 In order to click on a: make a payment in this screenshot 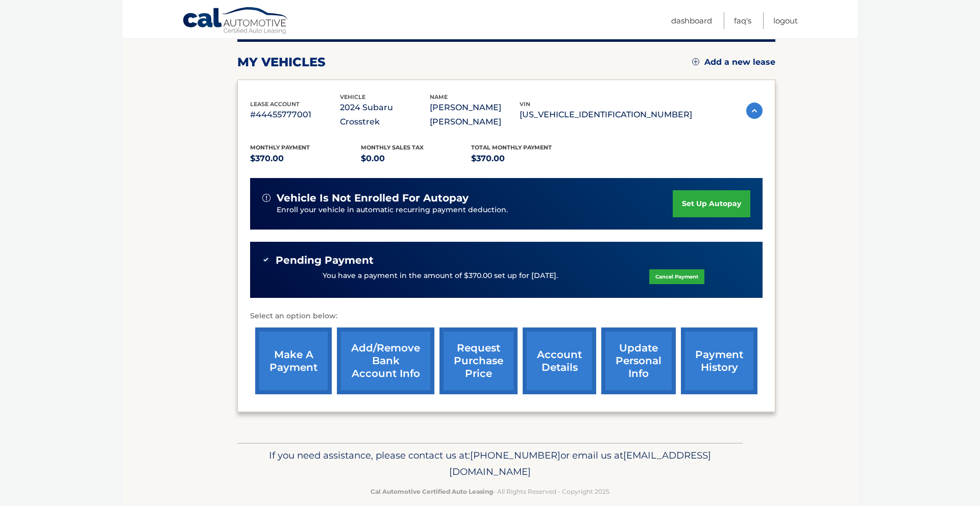, I will do `click(293, 361)`.